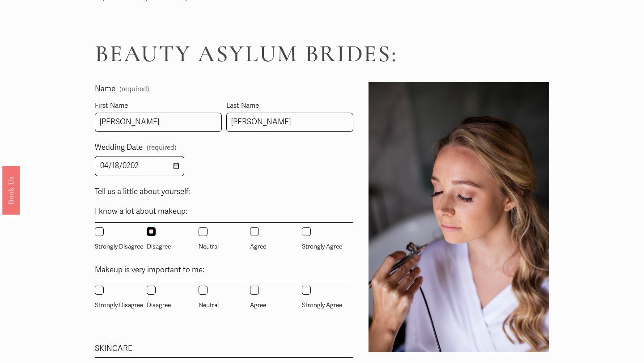 The image size is (644, 363). What do you see at coordinates (142, 192) in the screenshot?
I see `span: Tell us a little about yourself:` at bounding box center [142, 192].